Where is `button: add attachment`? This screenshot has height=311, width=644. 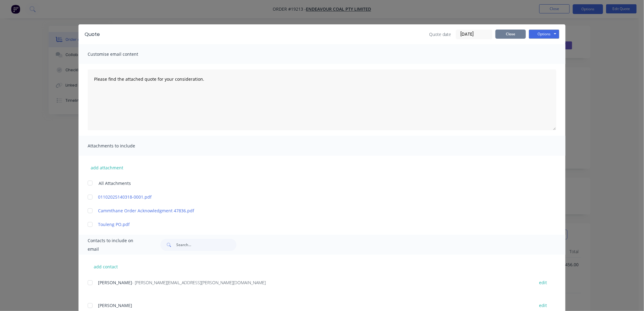
button: add attachment is located at coordinates (107, 167).